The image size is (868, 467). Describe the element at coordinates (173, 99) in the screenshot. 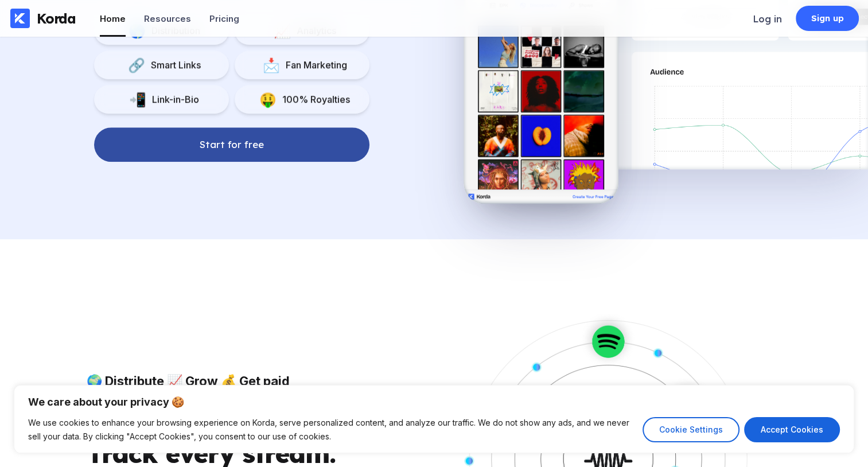

I see `div: Link-in-Bio` at that location.